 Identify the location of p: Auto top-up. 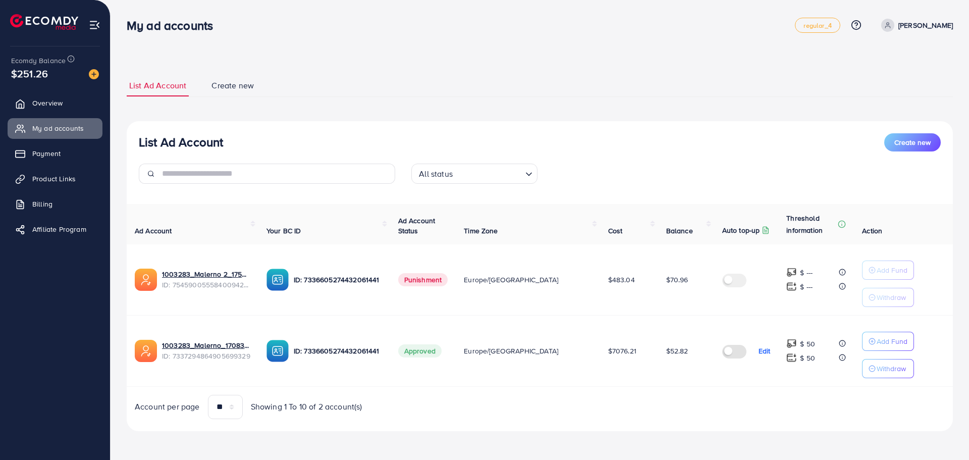
(741, 230).